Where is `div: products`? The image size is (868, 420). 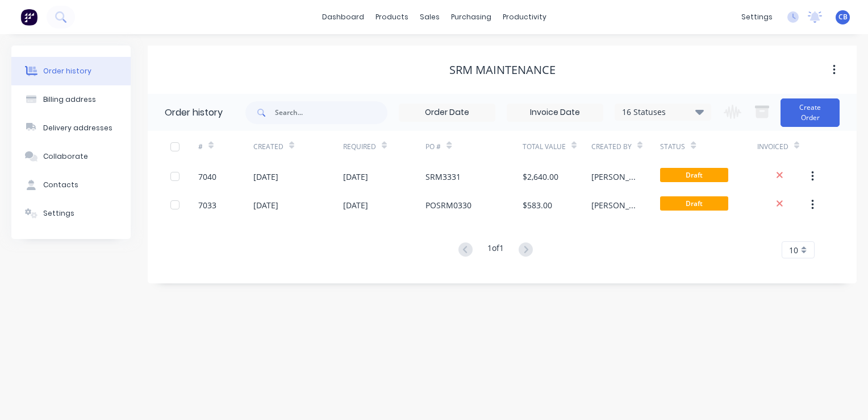
div: products is located at coordinates (392, 17).